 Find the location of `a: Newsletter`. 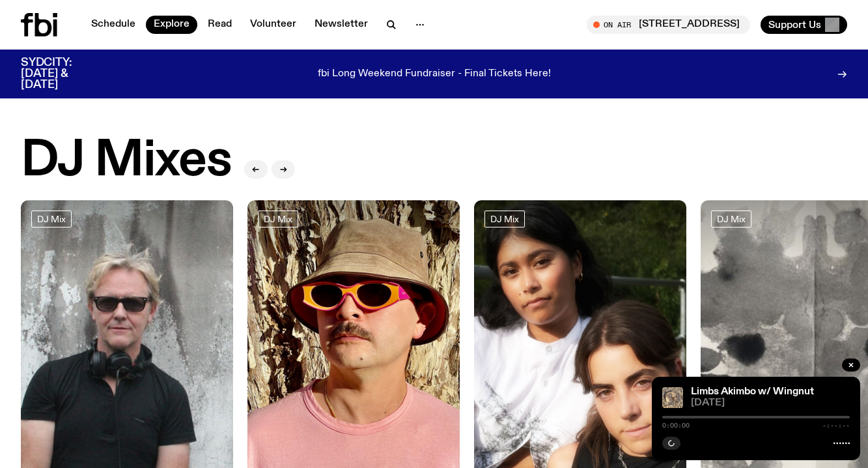

a: Newsletter is located at coordinates (342, 25).